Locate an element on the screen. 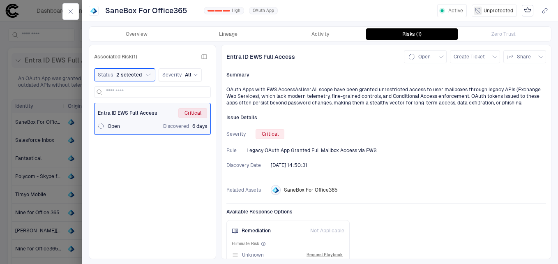 This screenshot has height=264, width=558. div: Zero Trust is located at coordinates (503, 34).